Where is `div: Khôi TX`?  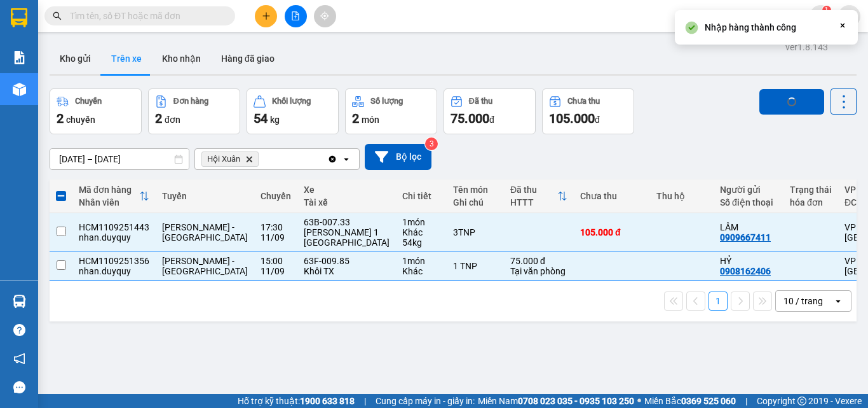 div: Khôi TX is located at coordinates (346, 271).